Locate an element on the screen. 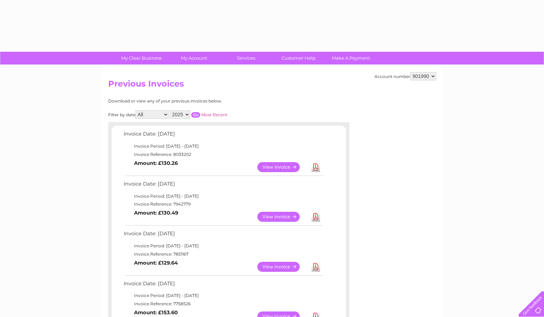  div: Download or view any of your previous invoices below. is located at coordinates (198, 101).